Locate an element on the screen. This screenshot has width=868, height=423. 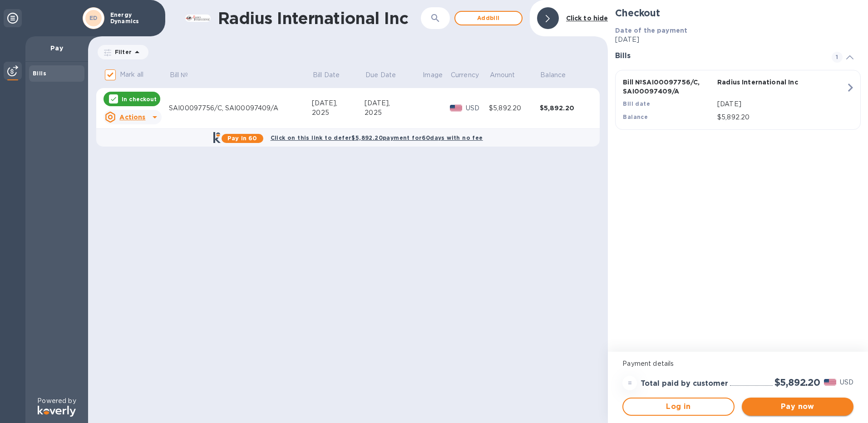
p: Balance is located at coordinates (553, 75).